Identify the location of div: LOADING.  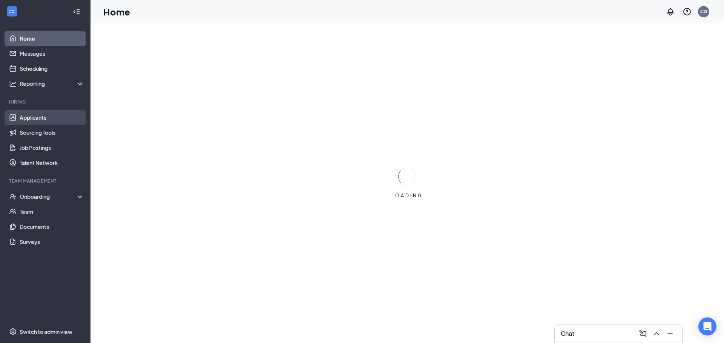
(407, 196).